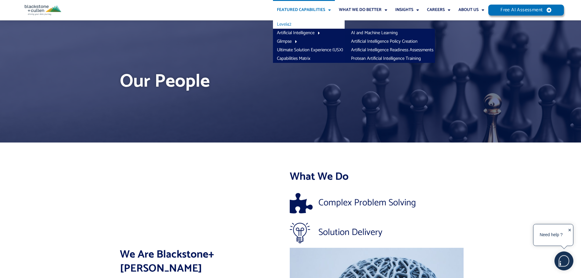 The width and height of the screenshot is (581, 278). What do you see at coordinates (564, 261) in the screenshot?
I see `img: users%2F5SSOSaKfQqXq3cFEnIZRYMEs4ra2%2Fmedia%2Fimages%2F-Bulle%20blanche%20sans%20fond%20%2B%20ma...` at bounding box center [564, 261].